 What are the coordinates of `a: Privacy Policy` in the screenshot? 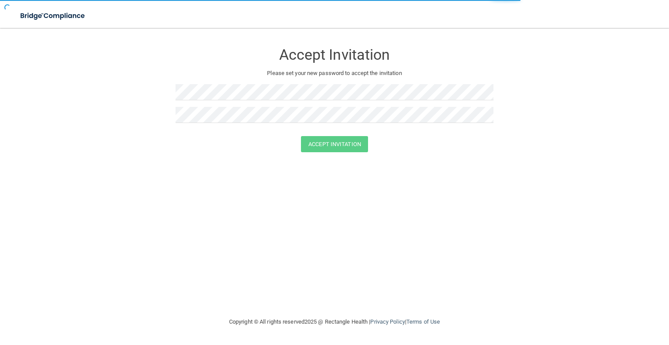 It's located at (387, 321).